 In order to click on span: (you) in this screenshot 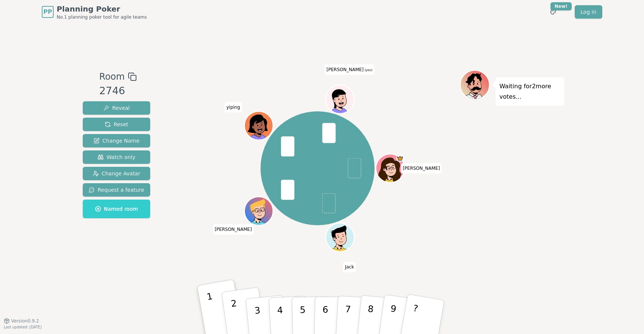, I will do `click(368, 70)`.